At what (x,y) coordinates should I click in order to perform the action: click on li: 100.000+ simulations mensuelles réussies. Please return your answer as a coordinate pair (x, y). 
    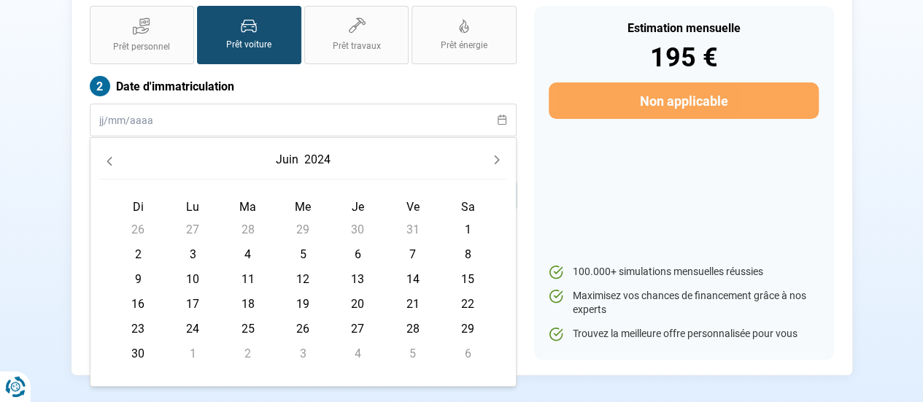
    Looking at the image, I should click on (683, 272).